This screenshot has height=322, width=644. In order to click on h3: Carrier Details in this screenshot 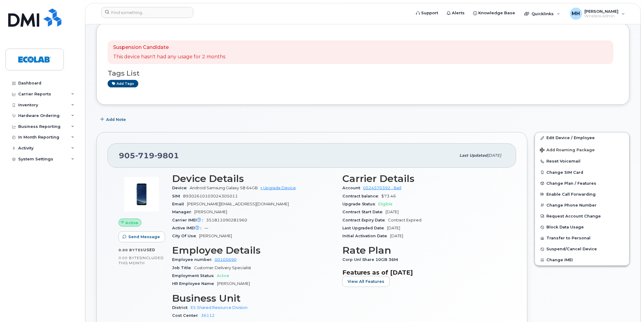, I will do `click(424, 179)`.